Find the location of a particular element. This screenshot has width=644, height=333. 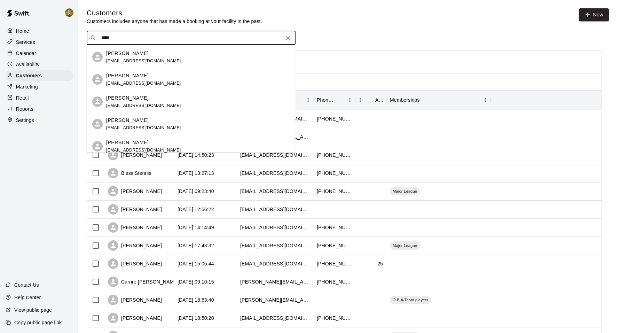

div: +19792292456 is located at coordinates (334, 282).